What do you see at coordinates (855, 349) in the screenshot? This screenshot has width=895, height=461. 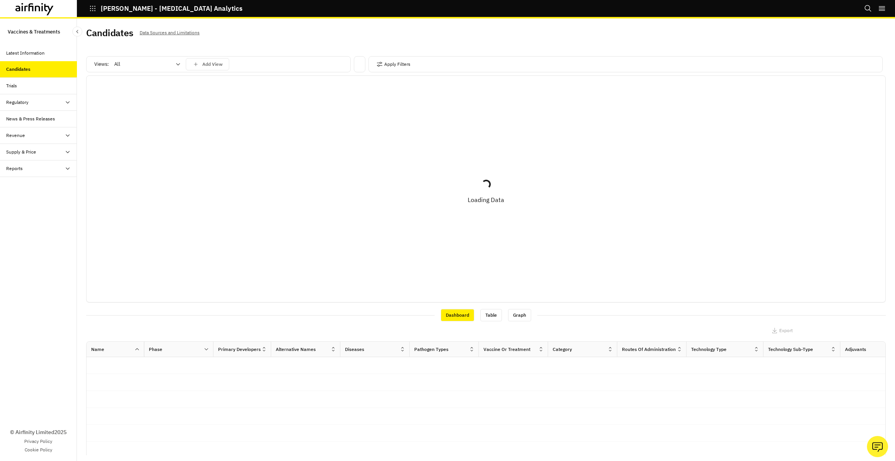 I see `div: Adjuvants` at bounding box center [855, 349].